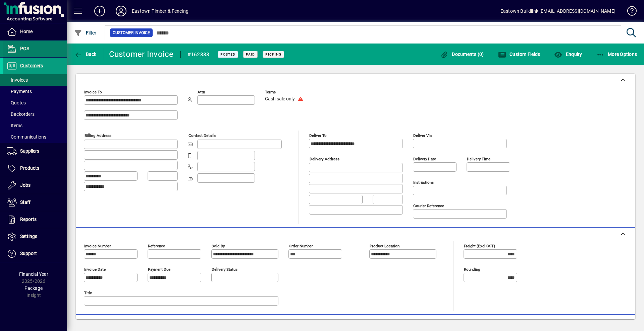  Describe the element at coordinates (98, 246) in the screenshot. I see `mat-label: Invoice number` at that location.